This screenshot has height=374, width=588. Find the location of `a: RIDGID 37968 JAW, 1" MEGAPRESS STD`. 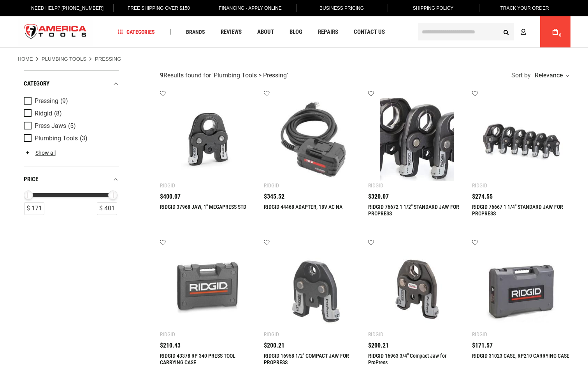

a: RIDGID 37968 JAW, 1" MEGAPRESS STD is located at coordinates (203, 207).